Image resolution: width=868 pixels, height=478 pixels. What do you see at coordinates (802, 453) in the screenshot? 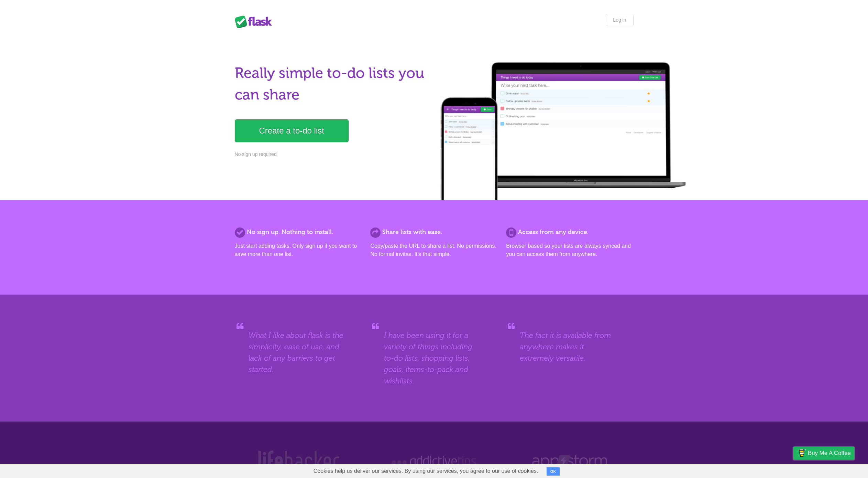
I see `img: Buy me a coffee` at bounding box center [802, 453].